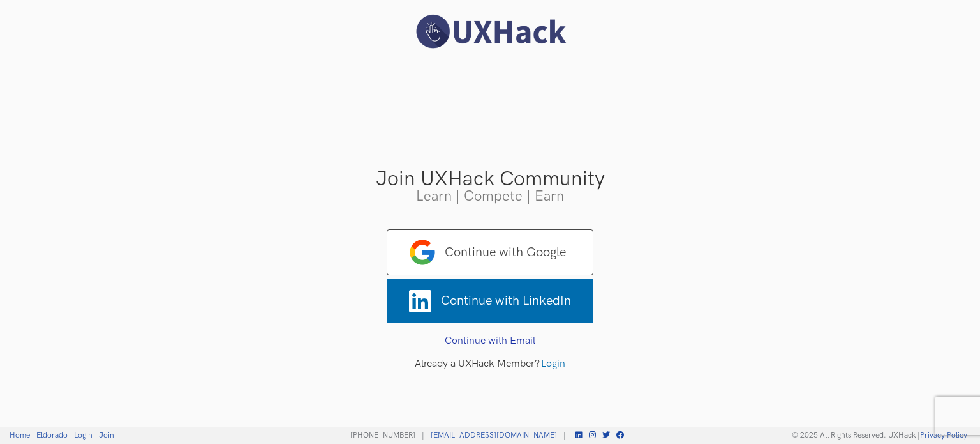 The image size is (980, 444). I want to click on a: Continue with Google, so click(490, 252).